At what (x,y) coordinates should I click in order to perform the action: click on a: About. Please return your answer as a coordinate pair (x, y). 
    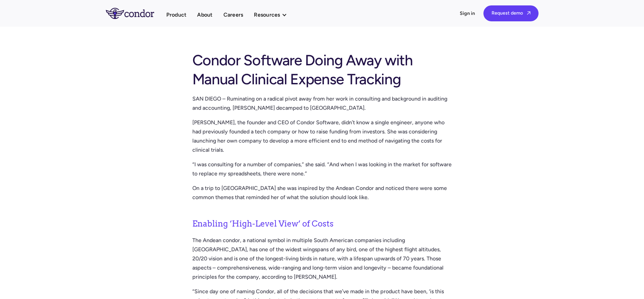
    Looking at the image, I should click on (205, 15).